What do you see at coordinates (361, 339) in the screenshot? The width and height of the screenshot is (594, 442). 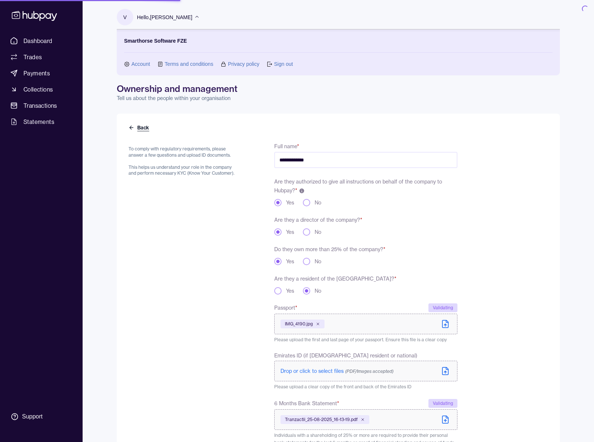 I see `span: Please upload the first and last page of your passport. Ensure this file is a clear copy` at bounding box center [361, 339].